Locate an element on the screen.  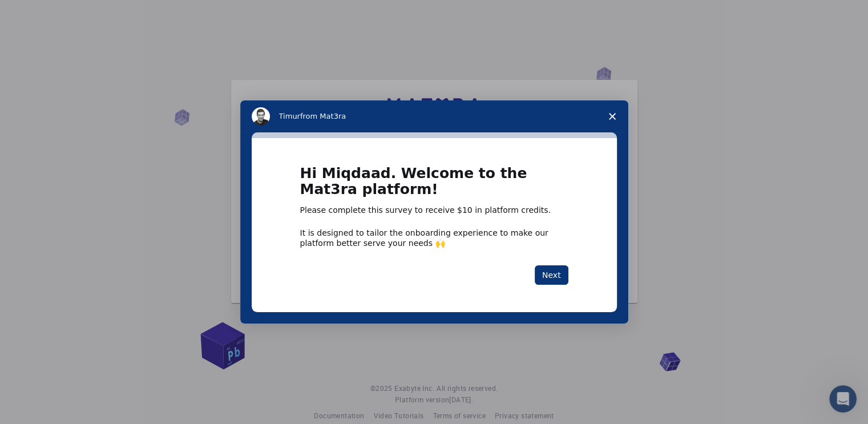
button: Next is located at coordinates (551, 275).